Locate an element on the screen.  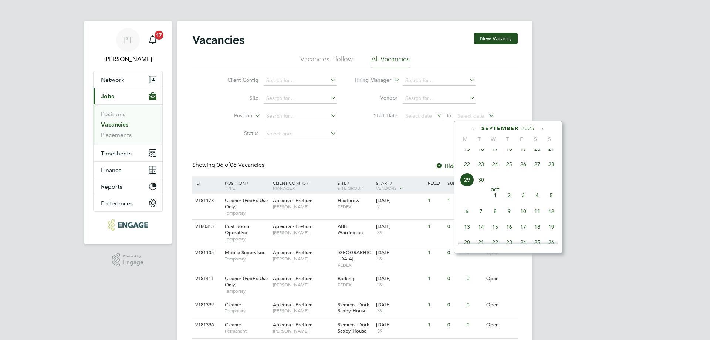
span: 27 is located at coordinates (538, 164).